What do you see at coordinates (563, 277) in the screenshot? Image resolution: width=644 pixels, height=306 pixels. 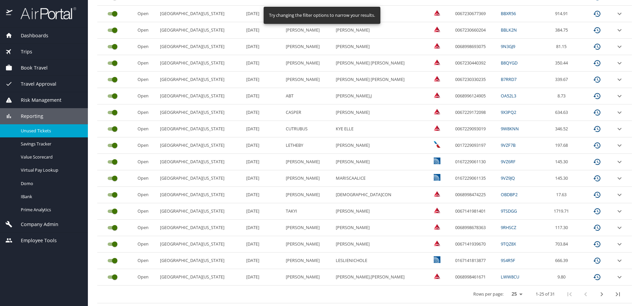 I see `td: 9.80` at bounding box center [563, 277].